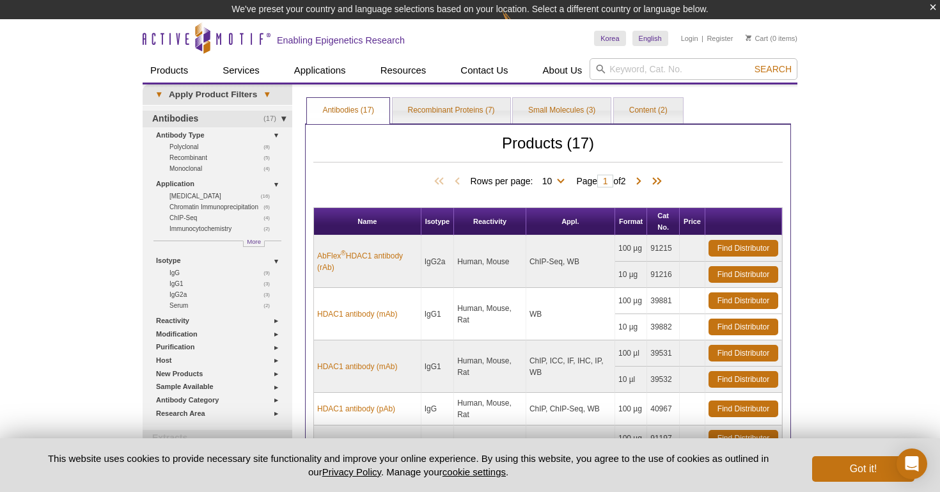 Image resolution: width=940 pixels, height=492 pixels. I want to click on a: (2)Immunocytochemistry, so click(223, 228).